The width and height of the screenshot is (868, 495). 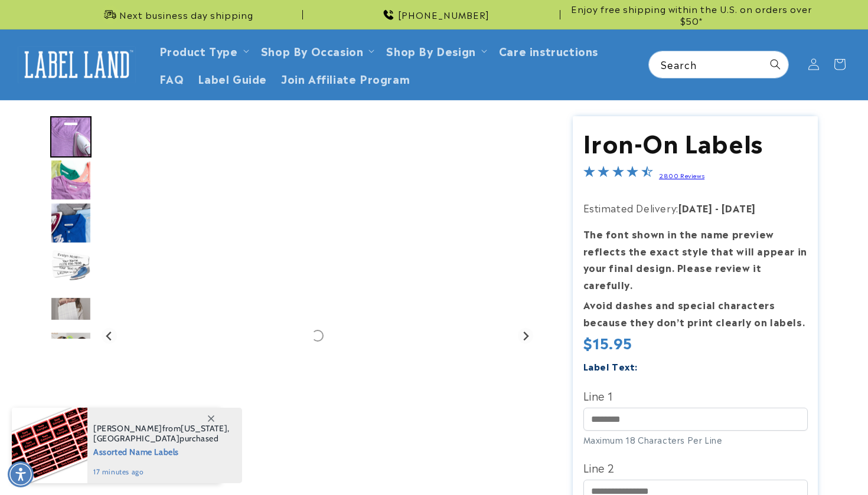 What do you see at coordinates (345, 78) in the screenshot?
I see `span: Join Affiliate Program` at bounding box center [345, 78].